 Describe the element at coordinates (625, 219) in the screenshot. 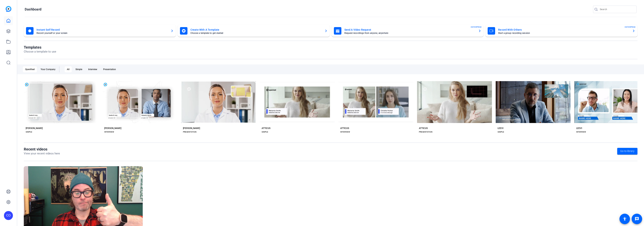

I see `mat-icon: accessibility` at that location.